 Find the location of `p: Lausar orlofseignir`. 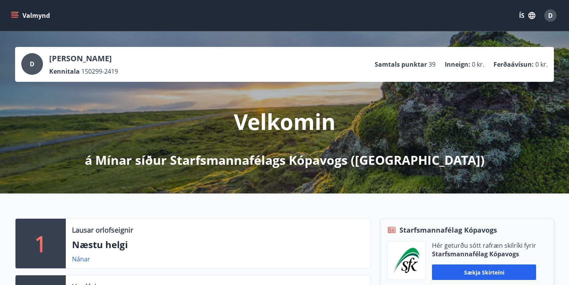

p: Lausar orlofseignir is located at coordinates (103, 230).